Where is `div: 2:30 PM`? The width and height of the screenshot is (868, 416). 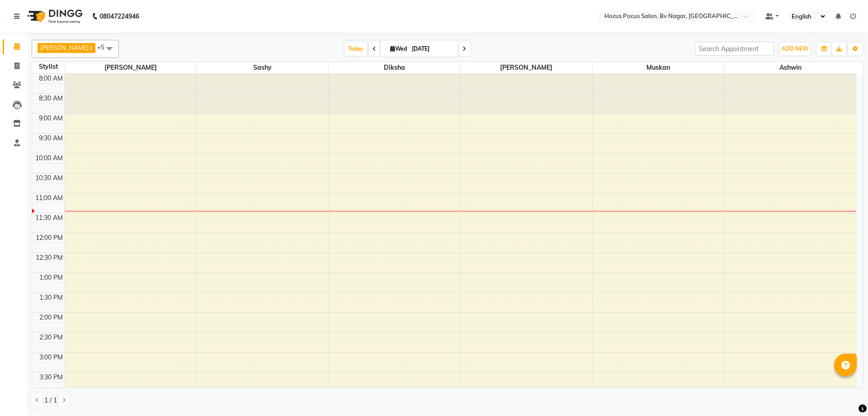
div: 2:30 PM is located at coordinates (51, 337).